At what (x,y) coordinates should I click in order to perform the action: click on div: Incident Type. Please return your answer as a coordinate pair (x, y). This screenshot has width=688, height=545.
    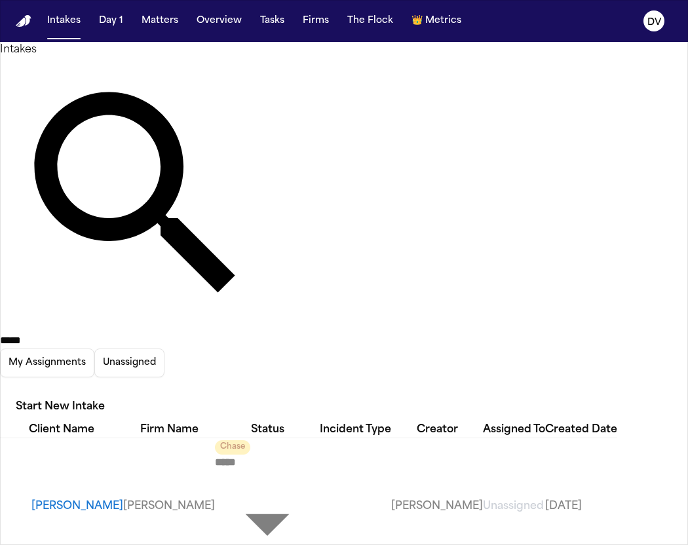
    Looking at the image, I should click on (355, 430).